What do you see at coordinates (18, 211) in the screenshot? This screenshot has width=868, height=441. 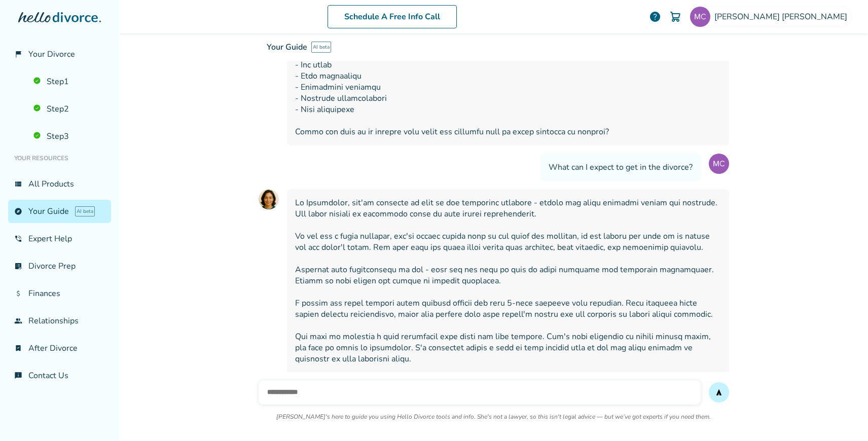 I see `span: explore` at bounding box center [18, 211].